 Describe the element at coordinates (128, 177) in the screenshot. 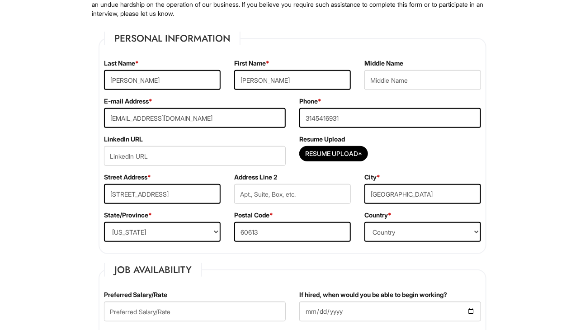

I see `label: Street Address` at that location.